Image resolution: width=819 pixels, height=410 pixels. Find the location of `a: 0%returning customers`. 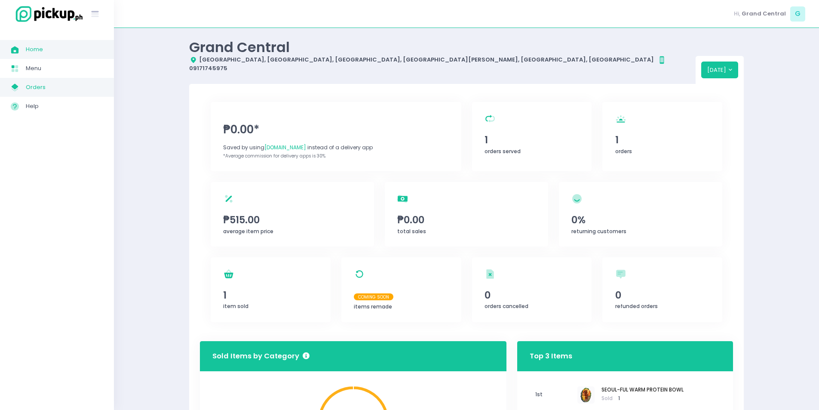

a: 0%returning customers is located at coordinates (641, 214).